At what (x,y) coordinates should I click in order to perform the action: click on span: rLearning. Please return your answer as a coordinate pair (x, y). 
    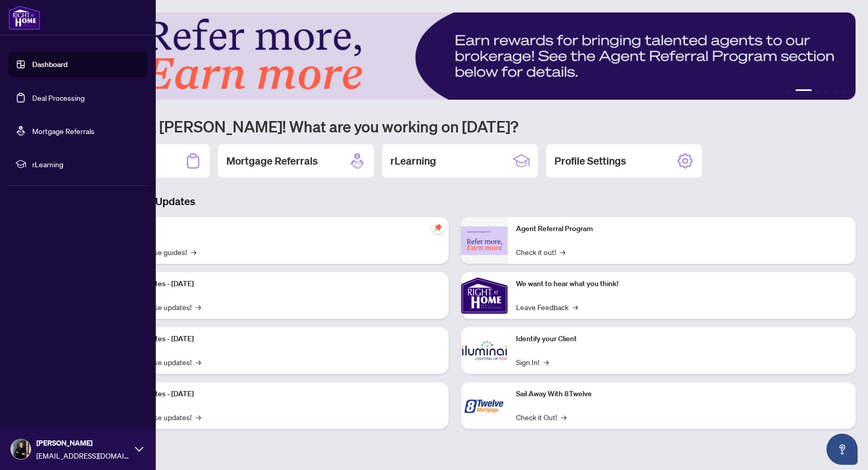
    Looking at the image, I should click on (86, 164).